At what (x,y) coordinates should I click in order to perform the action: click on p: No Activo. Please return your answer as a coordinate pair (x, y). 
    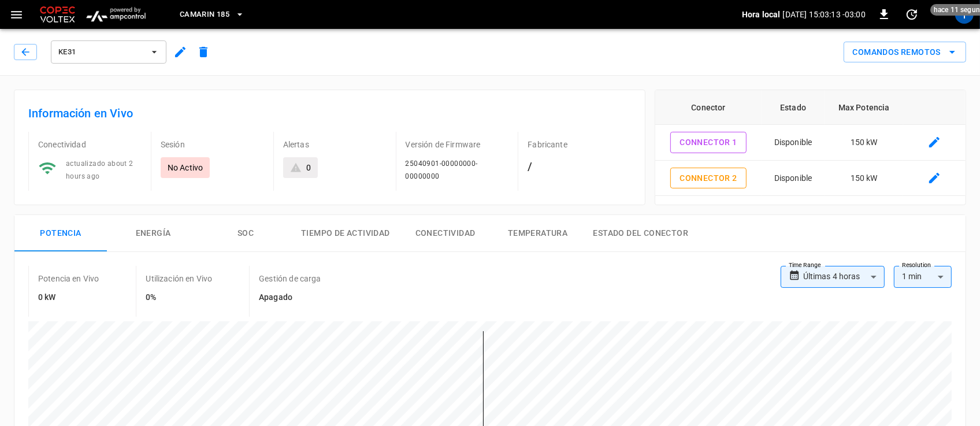
    Looking at the image, I should click on (185, 168).